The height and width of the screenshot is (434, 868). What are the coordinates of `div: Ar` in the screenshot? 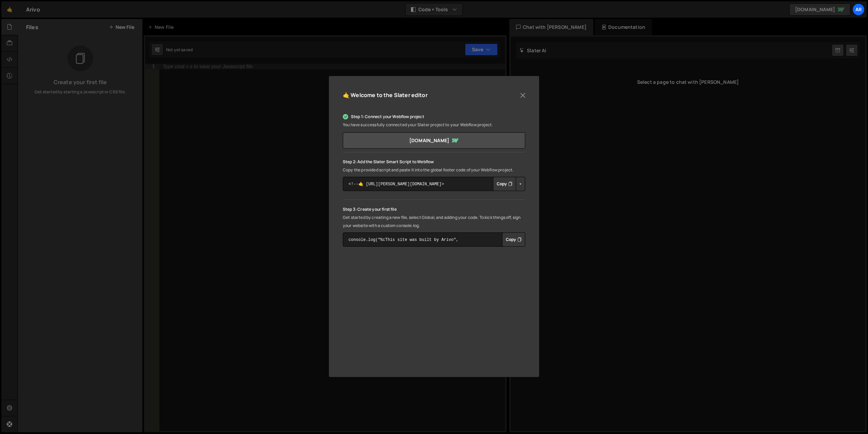 It's located at (859, 9).